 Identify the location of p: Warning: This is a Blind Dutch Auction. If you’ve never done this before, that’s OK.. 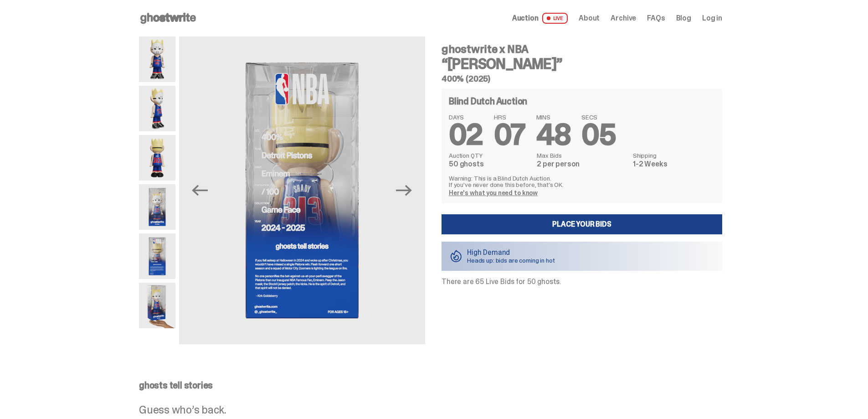
(582, 182).